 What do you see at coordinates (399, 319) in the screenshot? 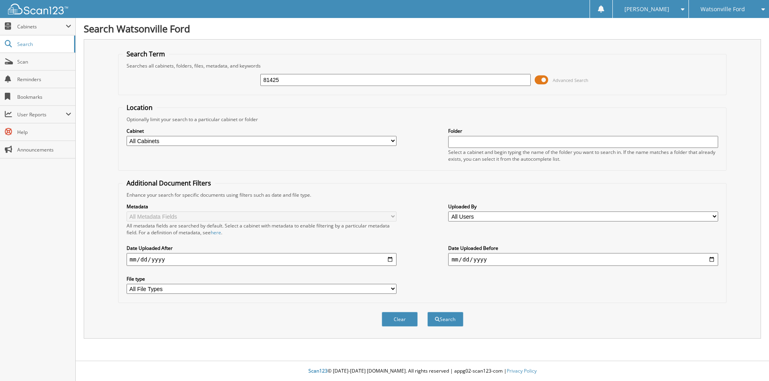
I see `button: Clear` at bounding box center [399, 319].